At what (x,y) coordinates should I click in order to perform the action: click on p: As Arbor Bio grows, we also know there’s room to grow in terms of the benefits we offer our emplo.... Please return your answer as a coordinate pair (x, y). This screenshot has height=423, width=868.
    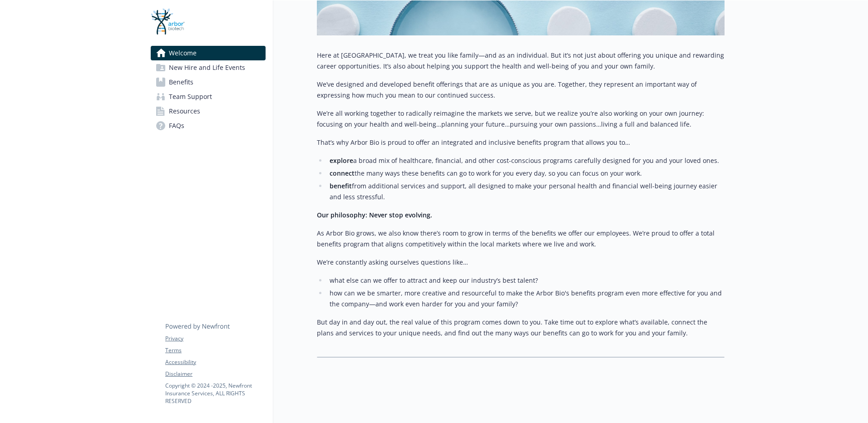
    Looking at the image, I should click on (521, 238).